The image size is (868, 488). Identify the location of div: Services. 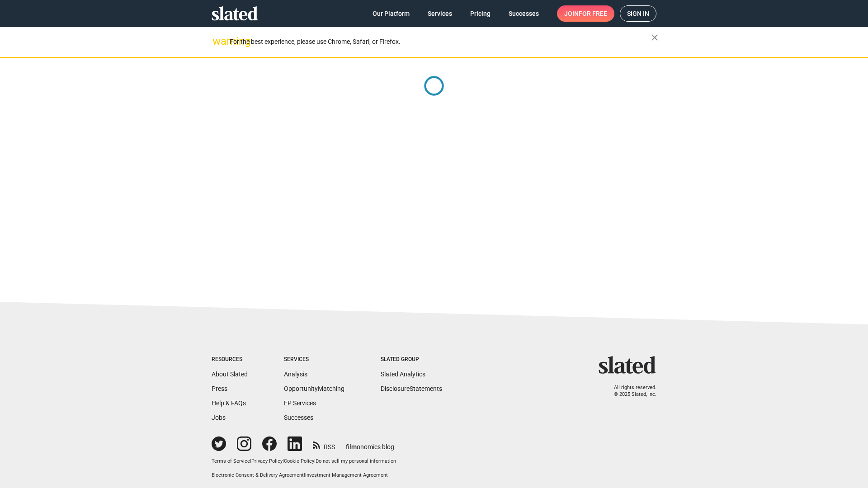
(314, 360).